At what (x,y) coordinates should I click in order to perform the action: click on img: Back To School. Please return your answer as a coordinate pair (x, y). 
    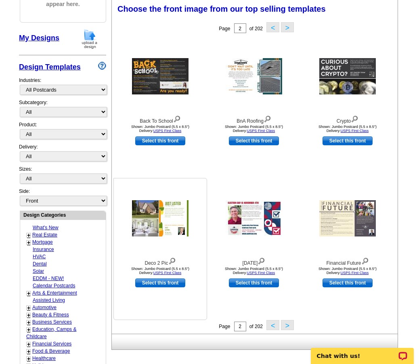
    Looking at the image, I should click on (160, 76).